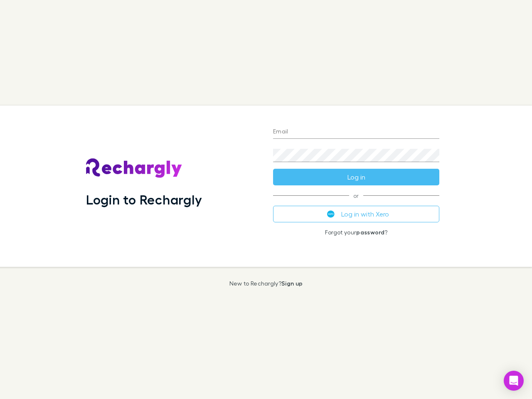 The width and height of the screenshot is (532, 399). I want to click on p: Forgot your ?, so click(356, 232).